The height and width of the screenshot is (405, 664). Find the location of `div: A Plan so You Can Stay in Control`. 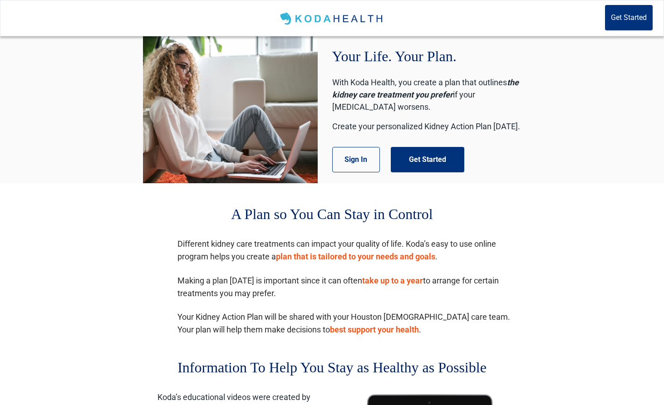

div: A Plan so You Can Stay in Control is located at coordinates (332, 214).